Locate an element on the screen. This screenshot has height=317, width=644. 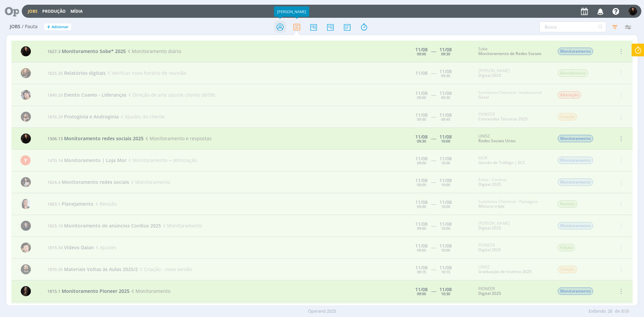
img: S is located at coordinates (26, 139).